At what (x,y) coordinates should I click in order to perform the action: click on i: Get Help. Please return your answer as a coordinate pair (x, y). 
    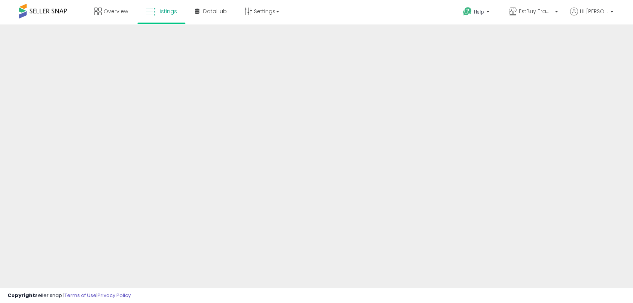
    Looking at the image, I should click on (467, 11).